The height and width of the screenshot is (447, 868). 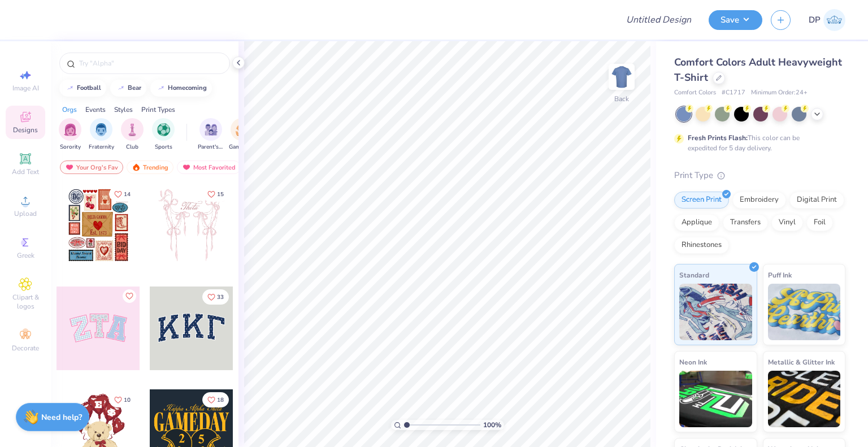 I want to click on button: football, so click(x=83, y=88).